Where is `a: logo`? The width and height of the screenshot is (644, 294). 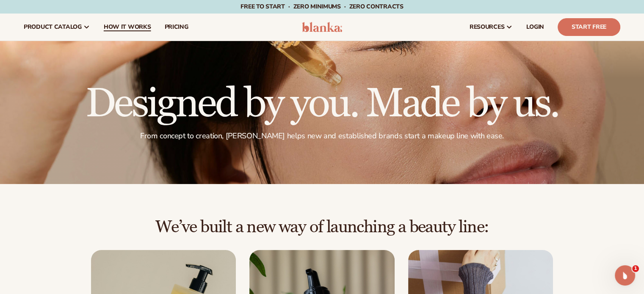
a: logo is located at coordinates (322, 27).